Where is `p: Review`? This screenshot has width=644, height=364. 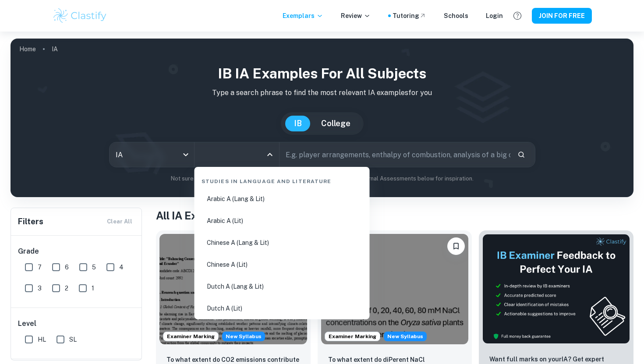 p: Review is located at coordinates (356, 16).